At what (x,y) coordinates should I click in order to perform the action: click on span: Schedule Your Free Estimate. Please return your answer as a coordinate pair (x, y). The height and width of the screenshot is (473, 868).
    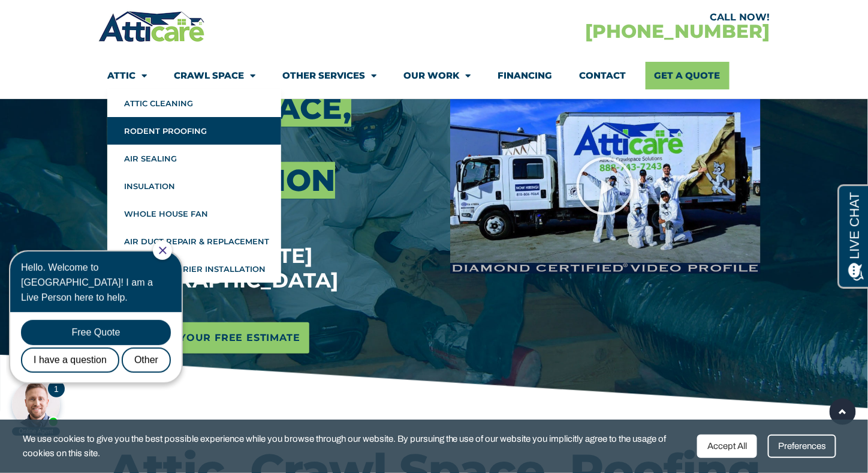
    Looking at the image, I should click on (208, 338).